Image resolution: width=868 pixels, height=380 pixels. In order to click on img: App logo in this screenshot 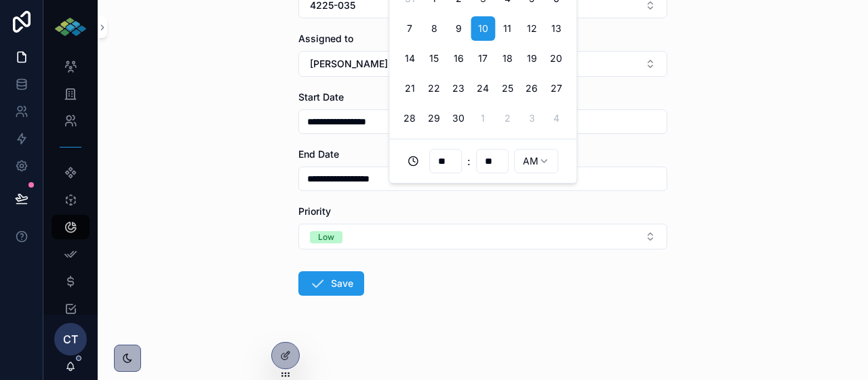, I will do `click(71, 27)`.